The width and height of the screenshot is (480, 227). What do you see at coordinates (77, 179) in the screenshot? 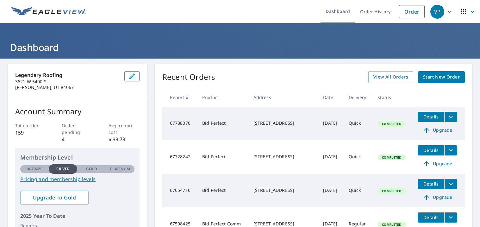
I see `a: Pricing and membership levels` at bounding box center [77, 179].